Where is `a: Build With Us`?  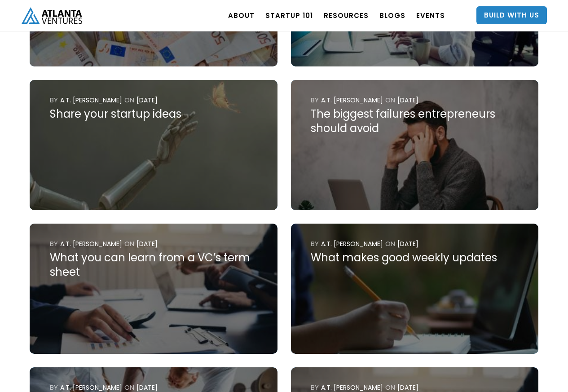 a: Build With Us is located at coordinates (512, 15).